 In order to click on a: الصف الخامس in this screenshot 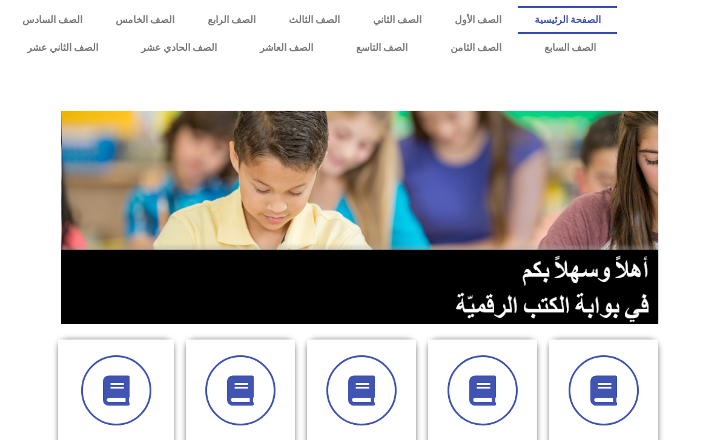, I will do `click(145, 20)`.